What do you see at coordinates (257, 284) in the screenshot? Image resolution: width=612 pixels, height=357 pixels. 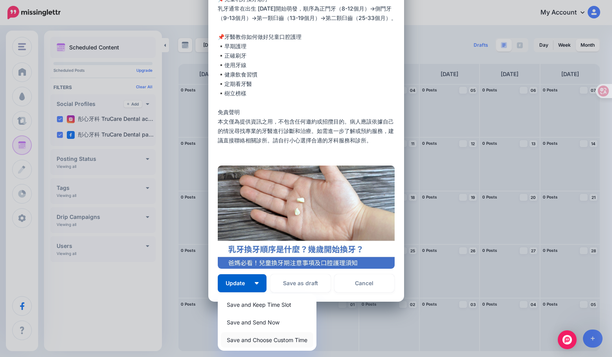 I see `img: arrow-down-white.png` at bounding box center [257, 284].